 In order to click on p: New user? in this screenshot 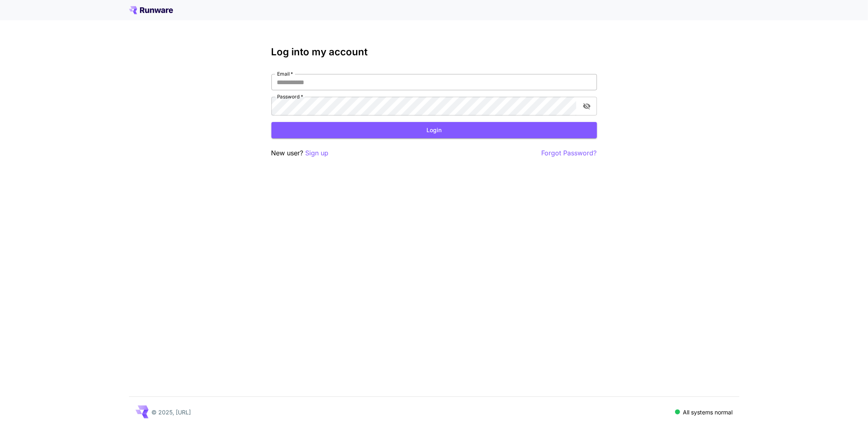, I will do `click(300, 153)`.